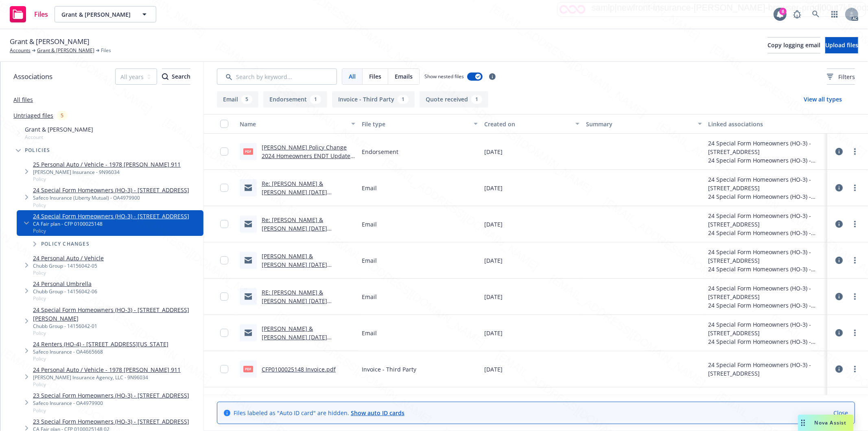 This screenshot has width=868, height=431. I want to click on button: Copy logging email, so click(795, 45).